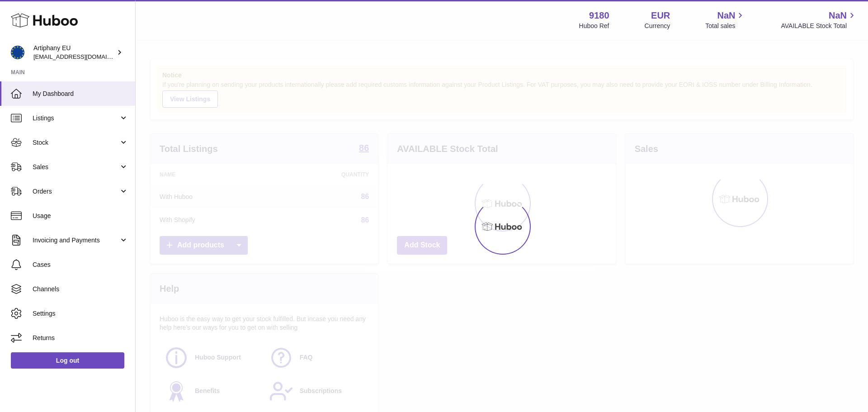 The image size is (868, 412). I want to click on a: Log out, so click(67, 361).